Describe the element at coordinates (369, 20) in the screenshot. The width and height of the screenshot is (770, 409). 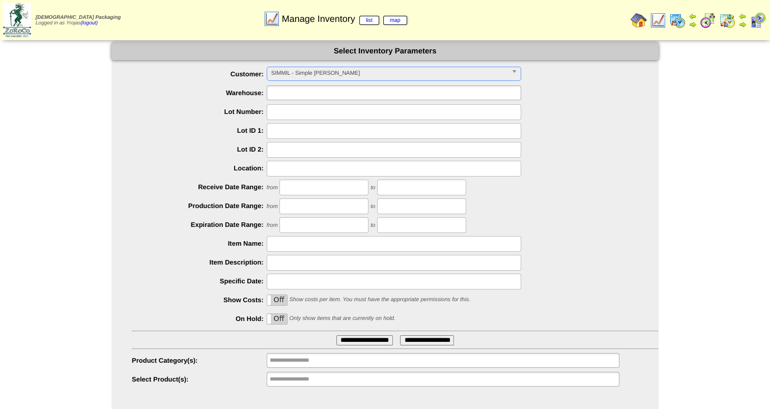
I see `a: list` at that location.